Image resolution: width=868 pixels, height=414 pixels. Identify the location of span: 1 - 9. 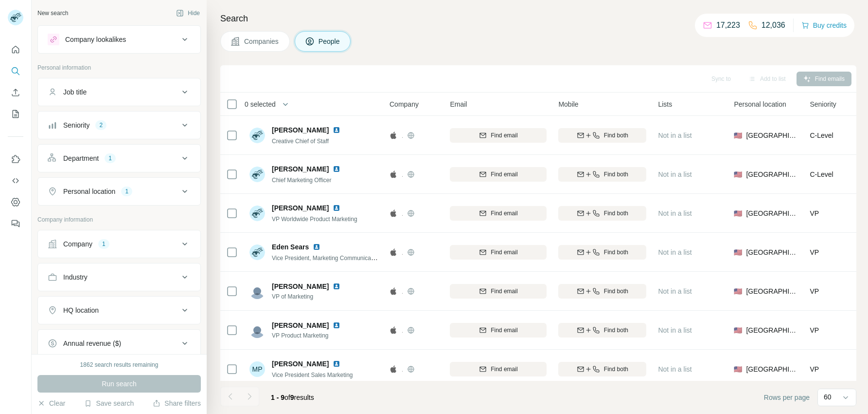
(278, 397).